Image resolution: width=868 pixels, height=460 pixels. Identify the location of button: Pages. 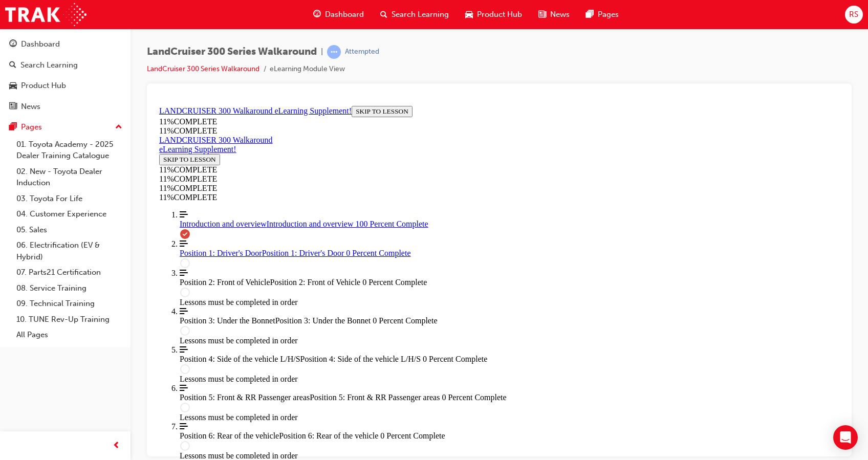
(65, 127).